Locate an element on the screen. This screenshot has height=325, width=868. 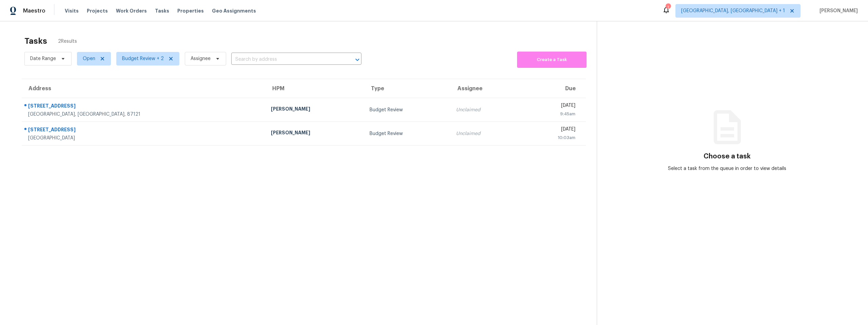
span: Work Orders is located at coordinates (131, 11).